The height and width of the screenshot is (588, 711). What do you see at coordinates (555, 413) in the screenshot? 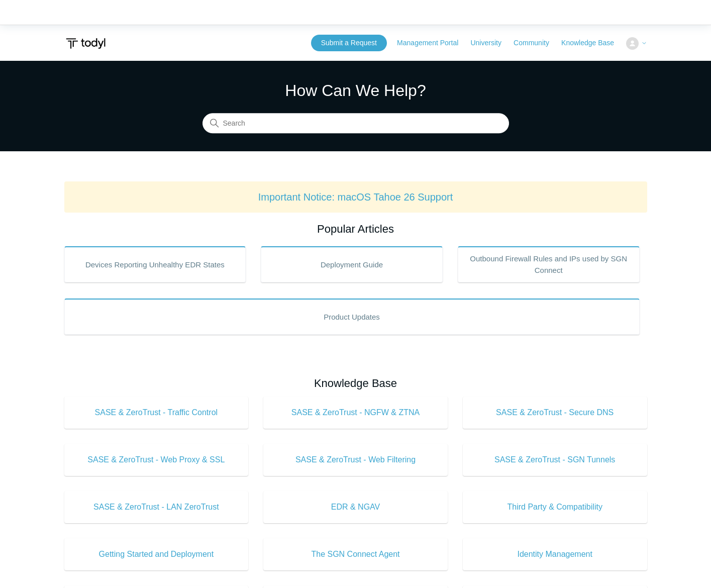
I see `span: SASE & ZeroTrust - Secure DNS` at bounding box center [555, 413].